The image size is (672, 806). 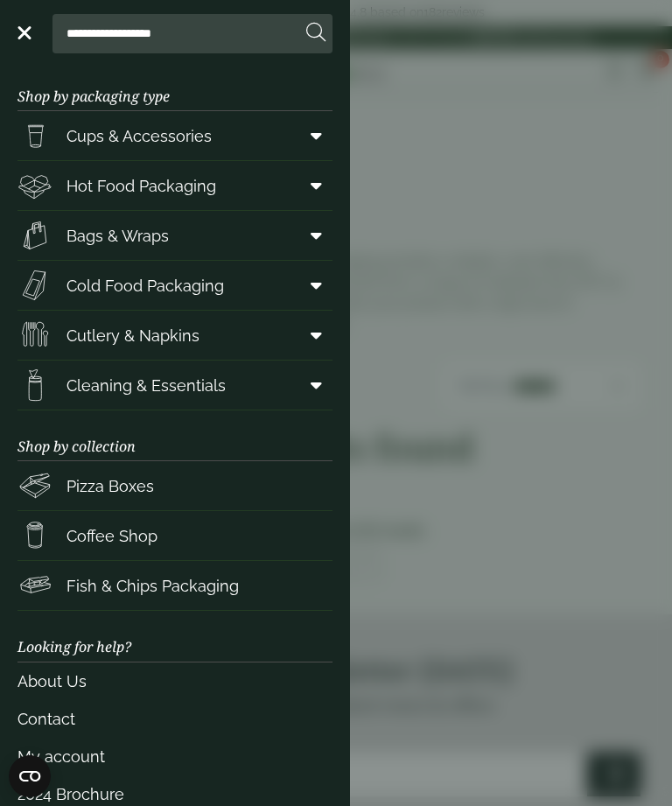 I want to click on span: Cutlery & Napkins, so click(x=133, y=335).